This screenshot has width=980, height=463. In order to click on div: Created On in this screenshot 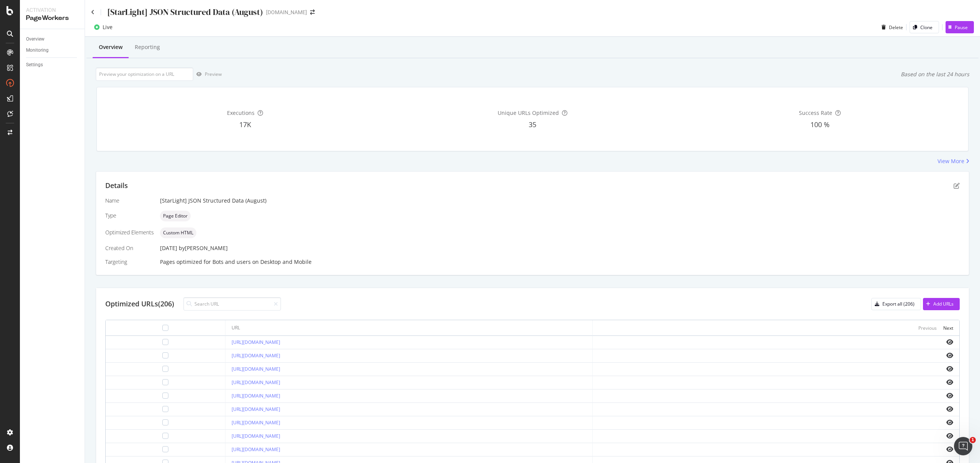, I will do `click(129, 248)`.